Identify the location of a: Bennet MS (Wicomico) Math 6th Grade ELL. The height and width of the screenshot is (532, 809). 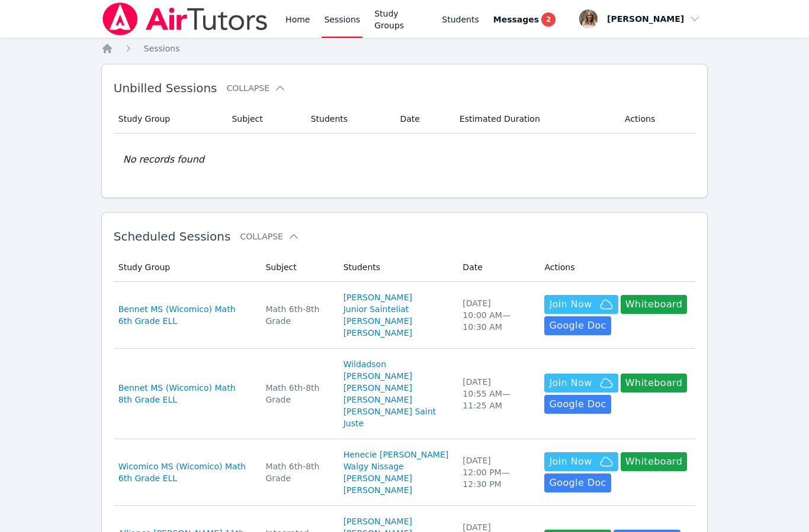
(184, 315).